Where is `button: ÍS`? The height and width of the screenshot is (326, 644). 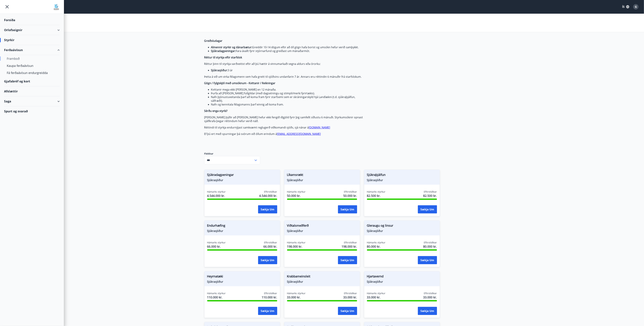 button: ÍS is located at coordinates (626, 7).